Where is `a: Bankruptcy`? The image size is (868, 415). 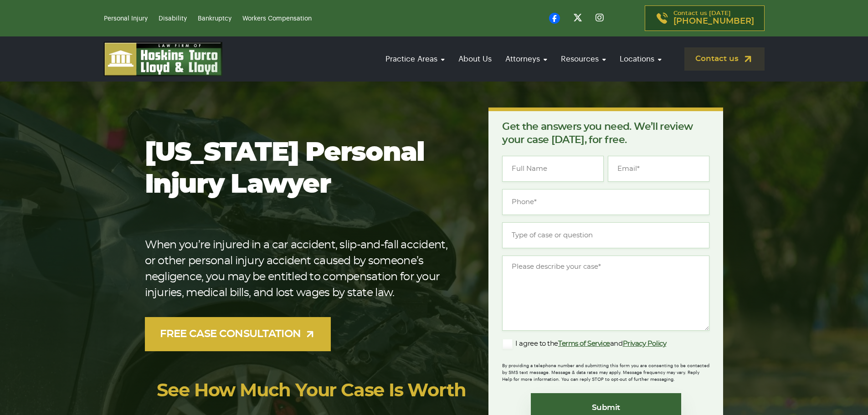 a: Bankruptcy is located at coordinates (214, 19).